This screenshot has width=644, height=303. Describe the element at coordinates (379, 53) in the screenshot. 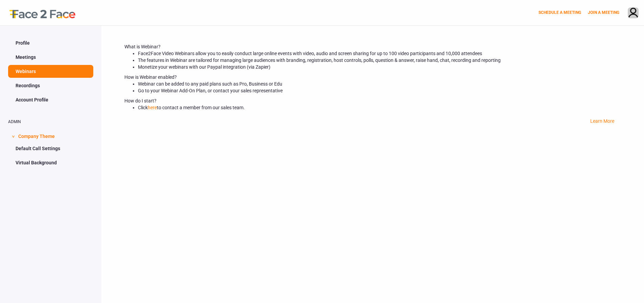

I see `li: Face2Face Video Webinars allow you to easily conduct large online events with video, audio and sc...` at that location.